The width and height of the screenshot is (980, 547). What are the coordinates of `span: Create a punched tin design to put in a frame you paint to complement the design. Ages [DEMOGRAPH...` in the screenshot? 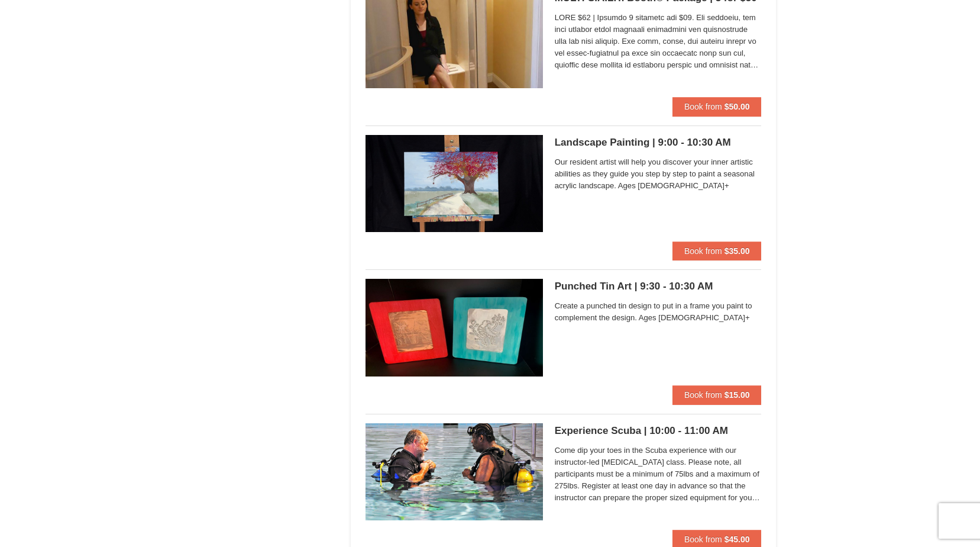 It's located at (658, 312).